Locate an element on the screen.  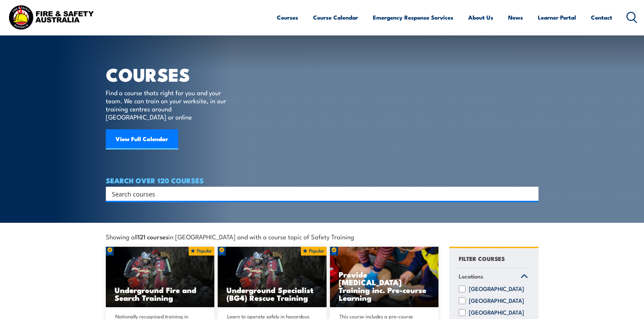
a: Emergency Response Services is located at coordinates (413, 17).